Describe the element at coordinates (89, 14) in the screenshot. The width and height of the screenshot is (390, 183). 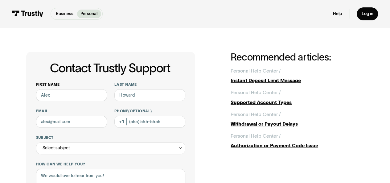
I see `a: Personal` at that location.